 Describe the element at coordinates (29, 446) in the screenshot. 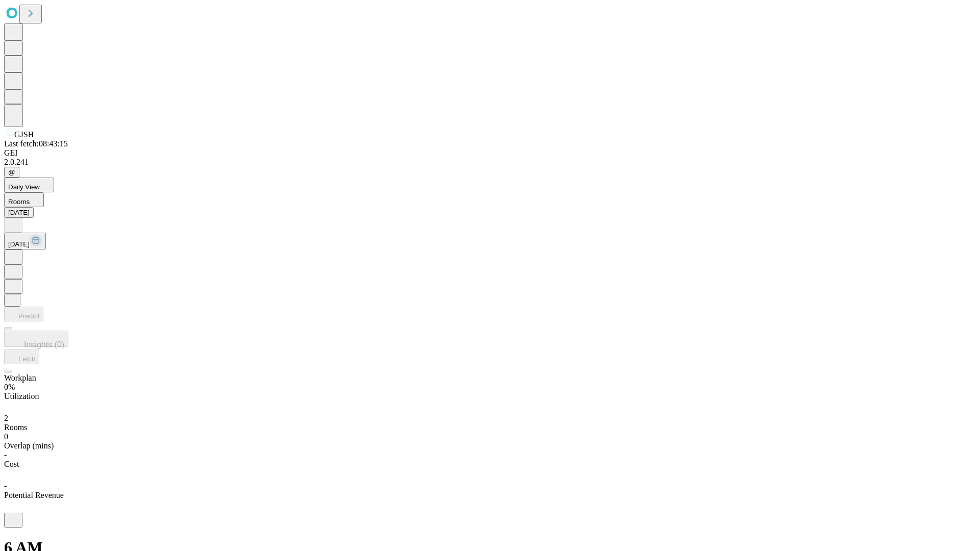

I see `span: Overlap (mins)` at that location.